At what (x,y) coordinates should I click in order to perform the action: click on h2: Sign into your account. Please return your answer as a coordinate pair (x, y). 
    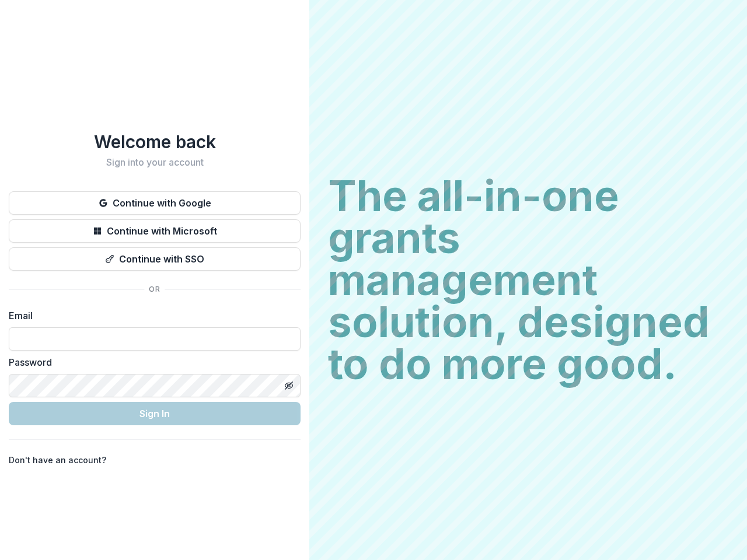
    Looking at the image, I should click on (155, 163).